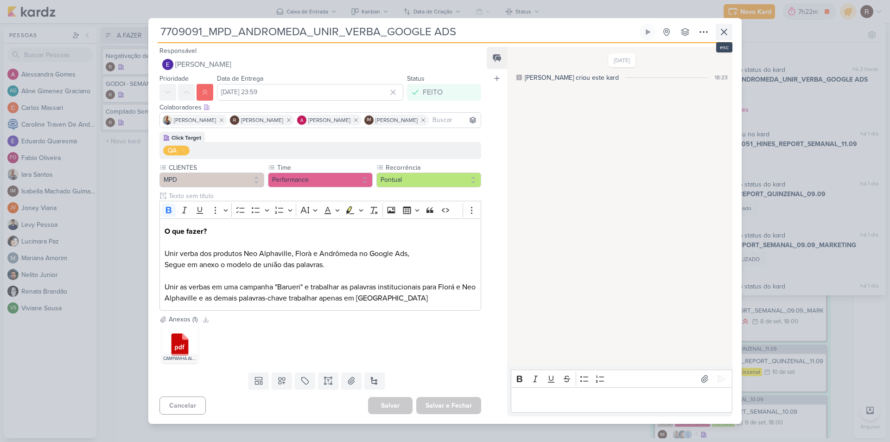  What do you see at coordinates (444, 92) in the screenshot?
I see `button: FEITO` at bounding box center [444, 92].